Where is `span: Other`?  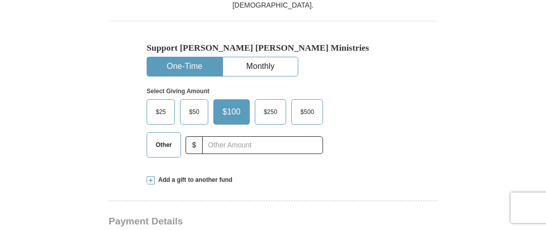 span: Other is located at coordinates (164, 145).